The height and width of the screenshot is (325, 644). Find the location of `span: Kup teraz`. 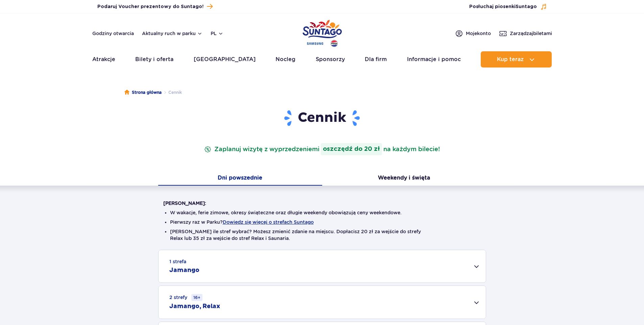

span: Kup teraz is located at coordinates (510, 59).